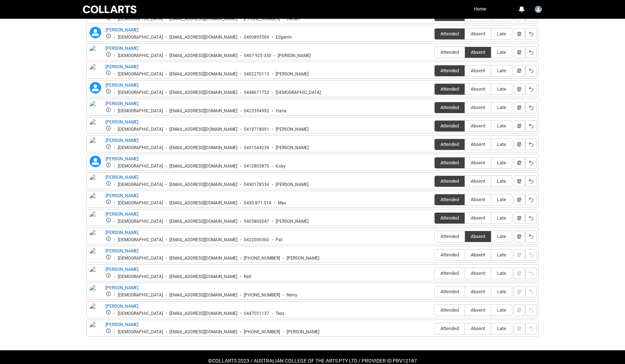 Image resolution: width=625 pixels, height=364 pixels. What do you see at coordinates (257, 147) in the screenshot?
I see `div: 0431544239` at bounding box center [257, 147].